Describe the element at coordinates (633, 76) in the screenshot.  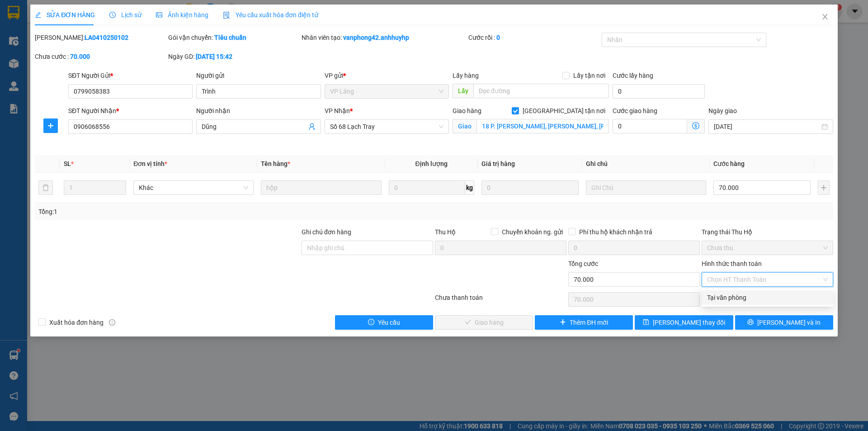
I see `label: Cước lấy hàng` at that location.